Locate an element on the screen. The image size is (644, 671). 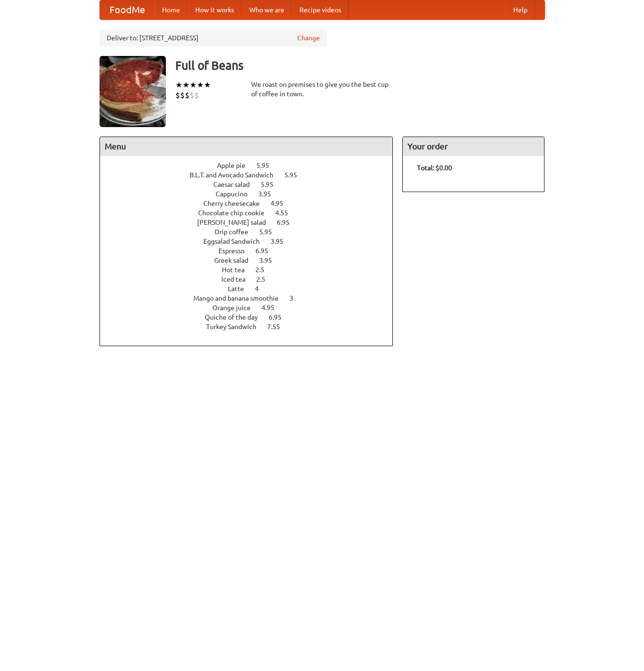
span: Chocolate chip cookie is located at coordinates (236, 213).